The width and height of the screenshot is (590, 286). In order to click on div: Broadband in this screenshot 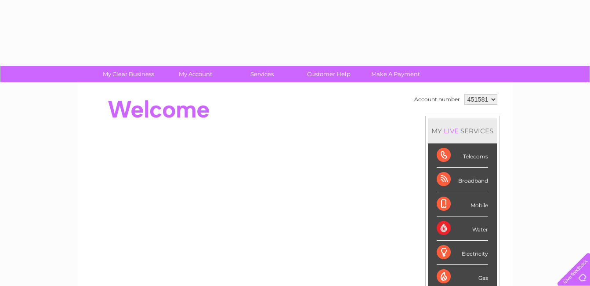, I will do `click(462, 179)`.